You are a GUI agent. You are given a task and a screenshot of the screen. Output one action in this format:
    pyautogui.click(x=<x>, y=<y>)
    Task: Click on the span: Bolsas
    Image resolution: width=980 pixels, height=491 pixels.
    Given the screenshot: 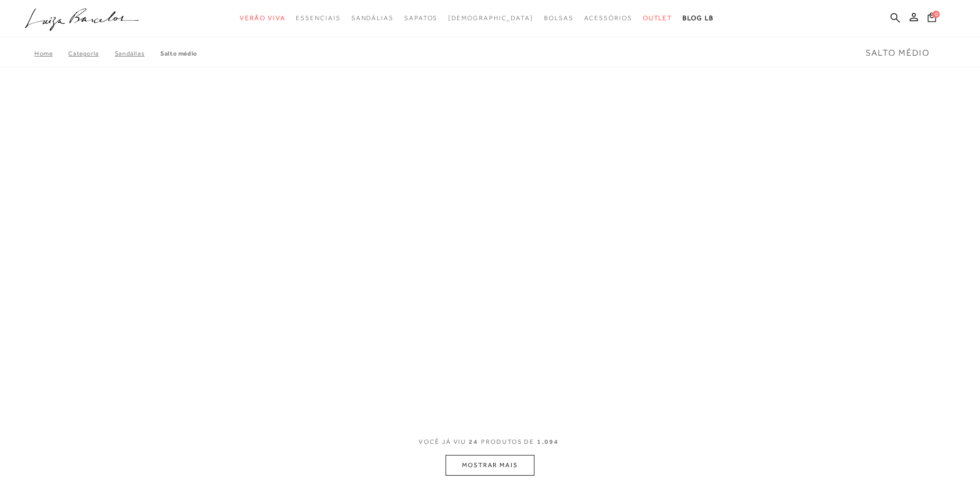 What is the action you would take?
    pyautogui.click(x=559, y=18)
    